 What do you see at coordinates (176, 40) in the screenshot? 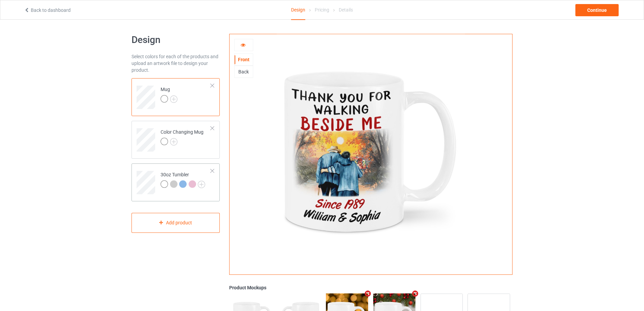
I see `h1: Design` at bounding box center [176, 40].